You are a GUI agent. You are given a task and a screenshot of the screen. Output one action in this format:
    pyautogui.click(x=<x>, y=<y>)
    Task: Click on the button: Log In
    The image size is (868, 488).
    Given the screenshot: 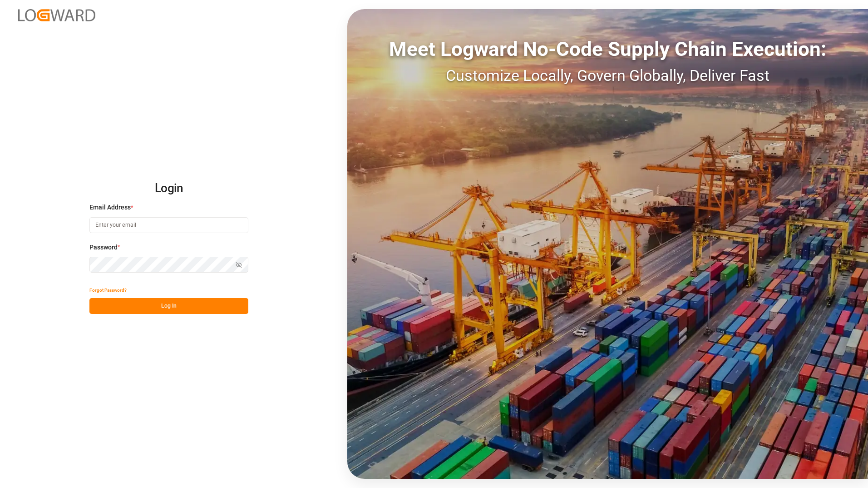 What is the action you would take?
    pyautogui.click(x=169, y=306)
    